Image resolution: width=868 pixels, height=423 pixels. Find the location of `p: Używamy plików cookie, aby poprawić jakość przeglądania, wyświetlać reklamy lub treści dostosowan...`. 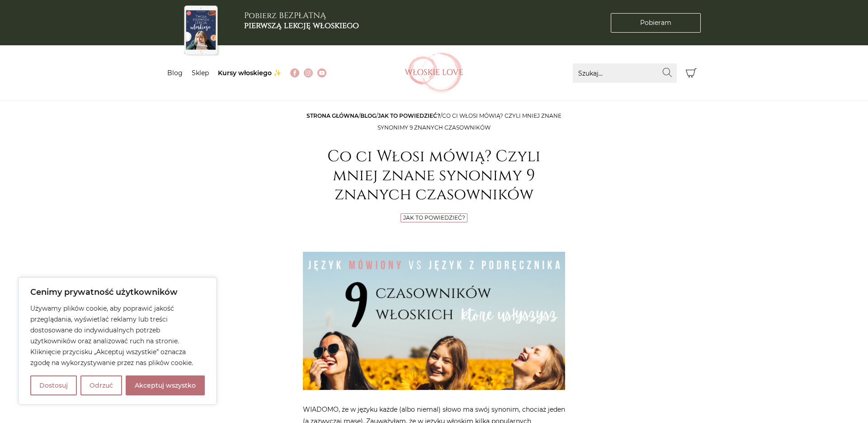

p: Używamy plików cookie, aby poprawić jakość przeglądania, wyświetlać reklamy lub treści dostosowan... is located at coordinates (118, 335).